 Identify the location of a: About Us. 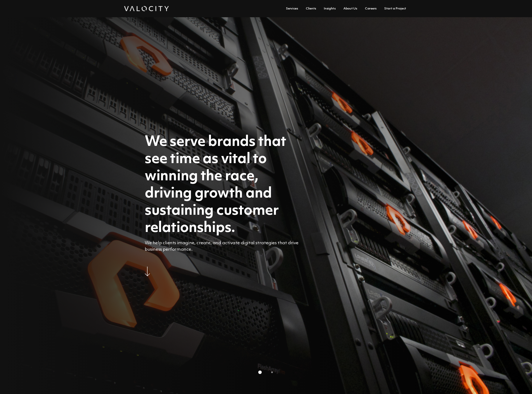
(350, 9).